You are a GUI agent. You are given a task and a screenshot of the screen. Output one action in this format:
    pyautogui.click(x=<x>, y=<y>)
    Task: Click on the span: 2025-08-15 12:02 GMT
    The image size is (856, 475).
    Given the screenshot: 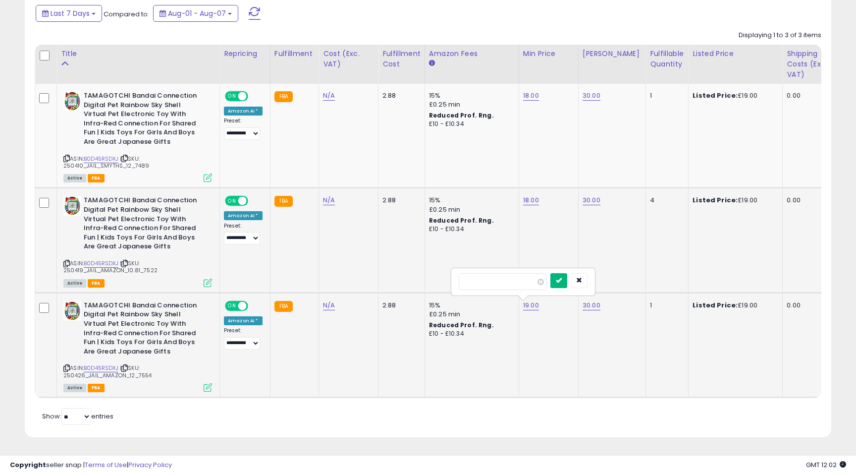 What is the action you would take?
    pyautogui.click(x=826, y=464)
    